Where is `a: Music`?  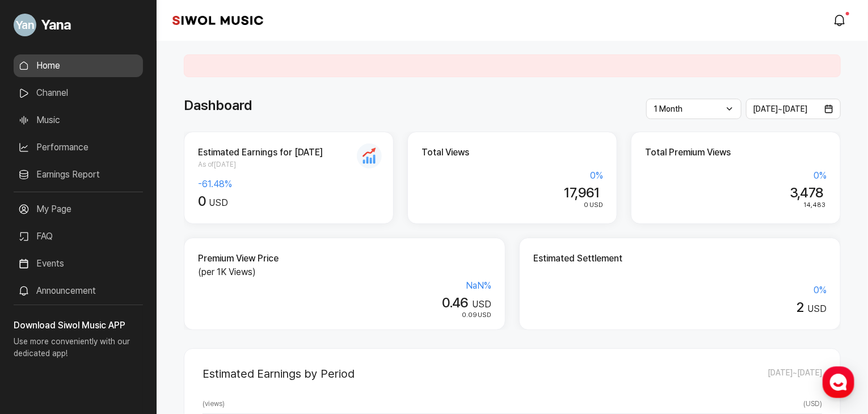 a: Music is located at coordinates (78, 120).